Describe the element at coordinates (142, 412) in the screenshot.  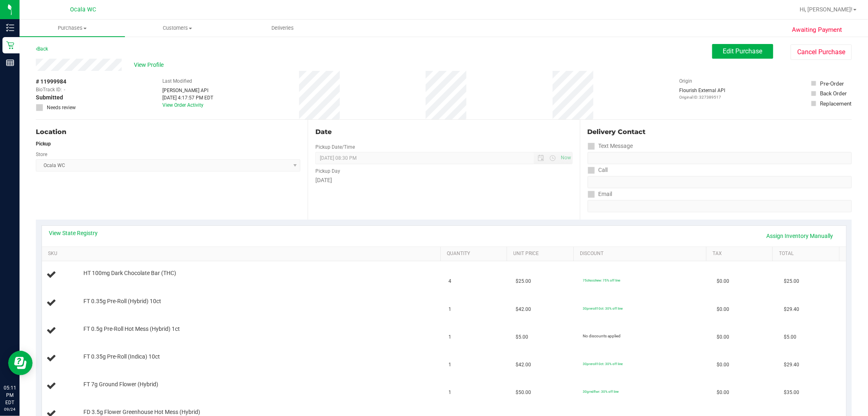
I see `span: FD 3.5g Flower Greenhouse Hot Mess (Hybrid)` at that location.